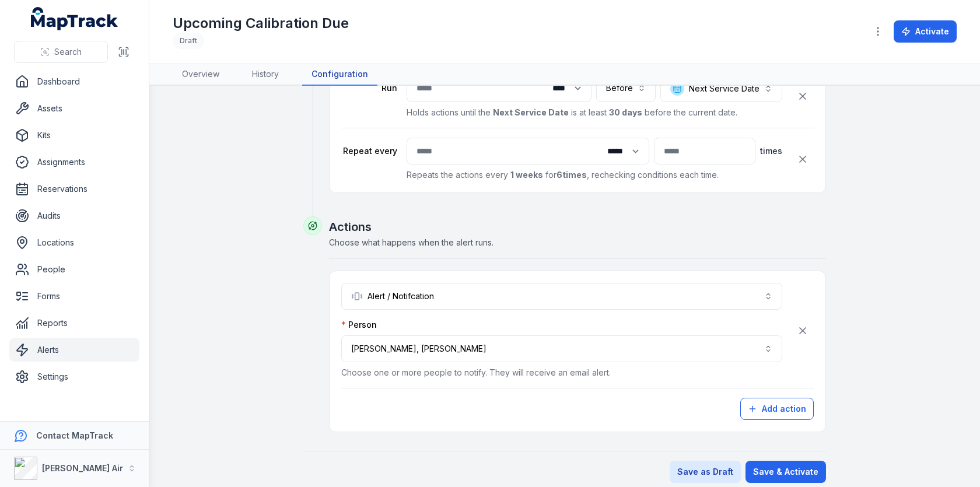 This screenshot has height=487, width=980. I want to click on button: Add action, so click(777, 409).